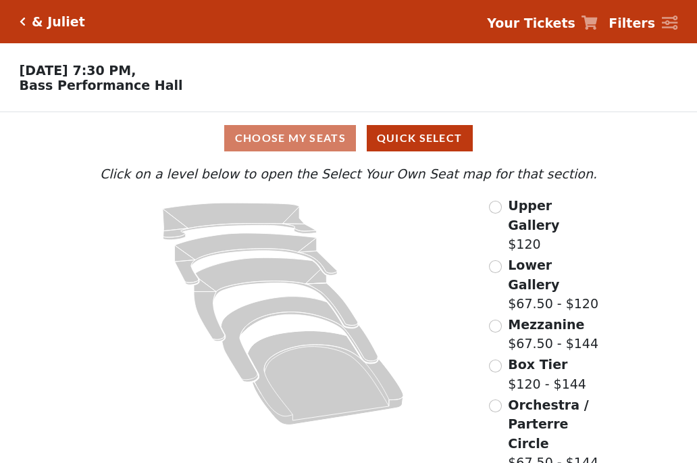 The height and width of the screenshot is (463, 697). What do you see at coordinates (643, 23) in the screenshot?
I see `a: Filters` at bounding box center [643, 23].